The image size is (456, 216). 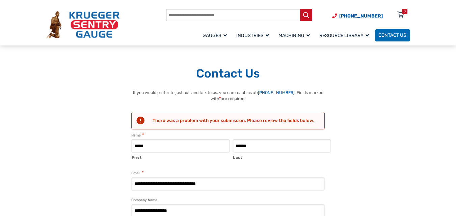 I want to click on span: Industries, so click(x=252, y=35).